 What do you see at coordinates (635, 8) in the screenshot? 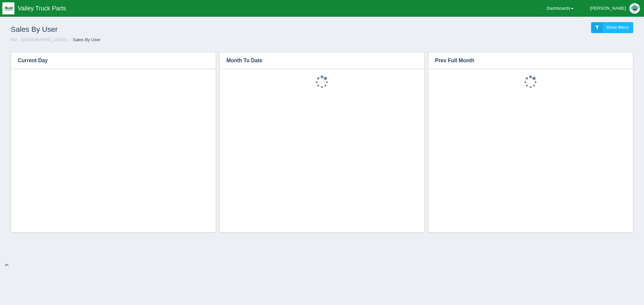
I see `img: Profile Picture` at bounding box center [635, 8].